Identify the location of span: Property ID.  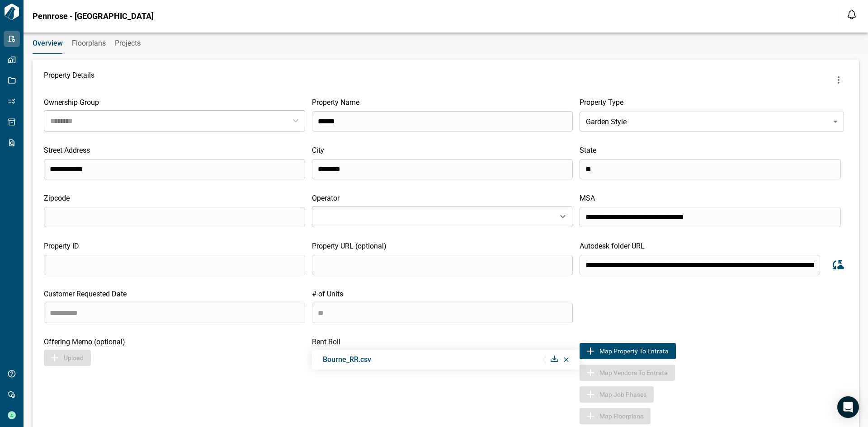
(62, 246).